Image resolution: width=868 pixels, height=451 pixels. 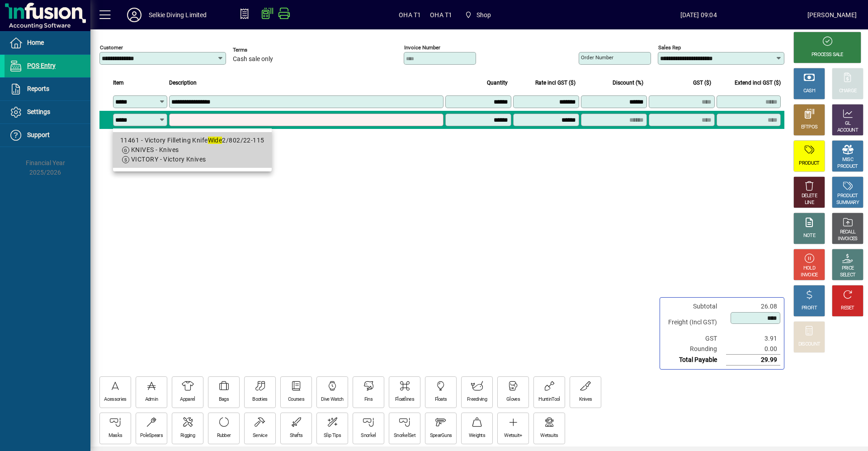 What do you see at coordinates (368, 436) in the screenshot?
I see `div: Snorkel` at bounding box center [368, 436].